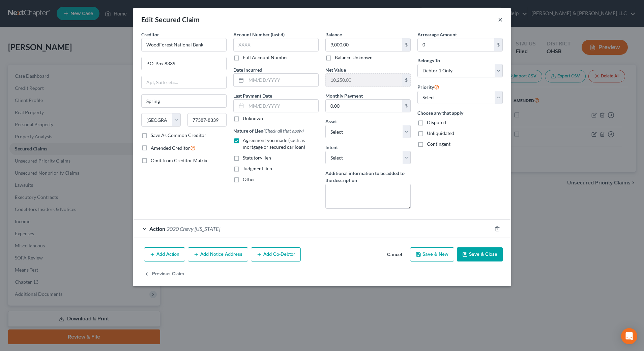  What do you see at coordinates (253, 118) in the screenshot?
I see `label: Unknown` at bounding box center [253, 118].